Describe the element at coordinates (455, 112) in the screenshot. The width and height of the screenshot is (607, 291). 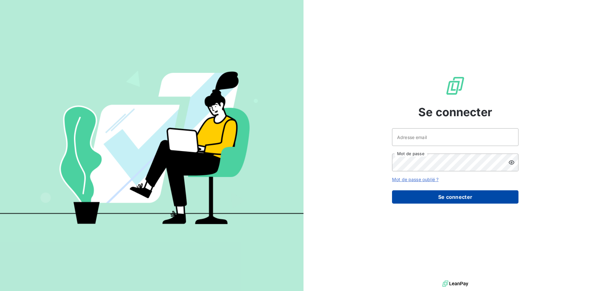
I see `span: Se connecter` at that location.